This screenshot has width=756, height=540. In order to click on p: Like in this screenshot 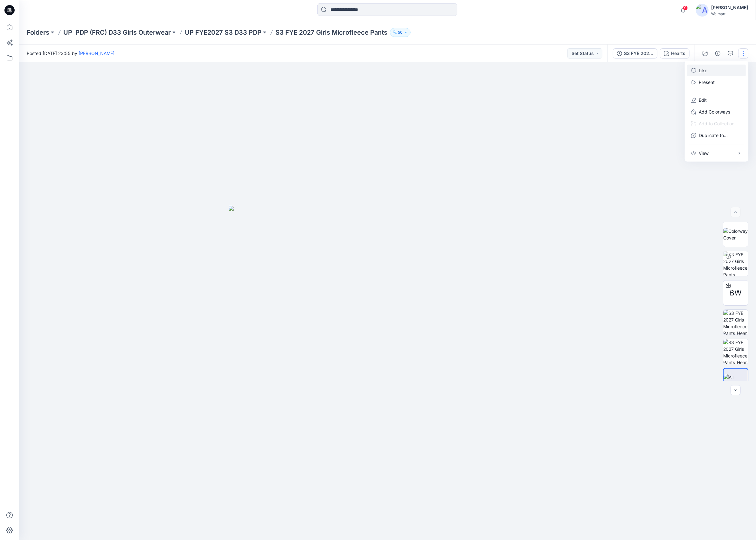, I will do `click(703, 70)`.